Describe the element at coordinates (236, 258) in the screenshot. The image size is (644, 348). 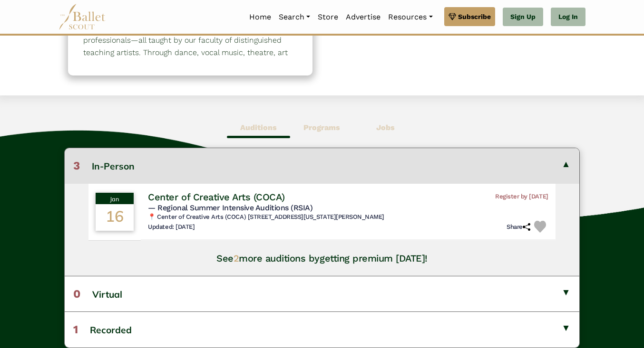
I see `span: 2` at that location.